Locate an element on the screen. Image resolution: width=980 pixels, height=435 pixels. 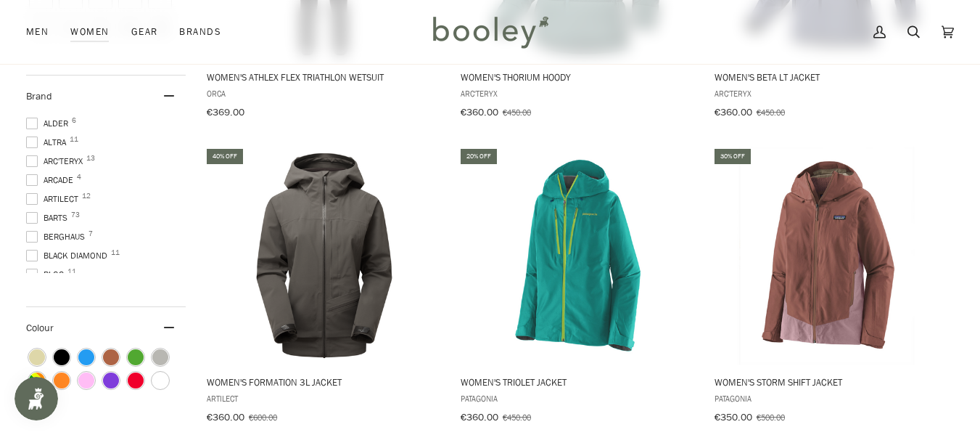
span: Colour: White is located at coordinates (161, 380).